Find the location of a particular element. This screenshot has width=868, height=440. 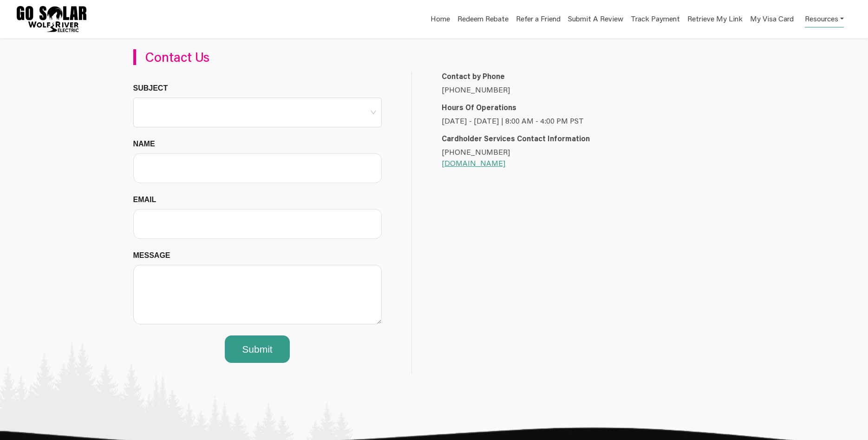

a: Track Payment is located at coordinates (656, 20).